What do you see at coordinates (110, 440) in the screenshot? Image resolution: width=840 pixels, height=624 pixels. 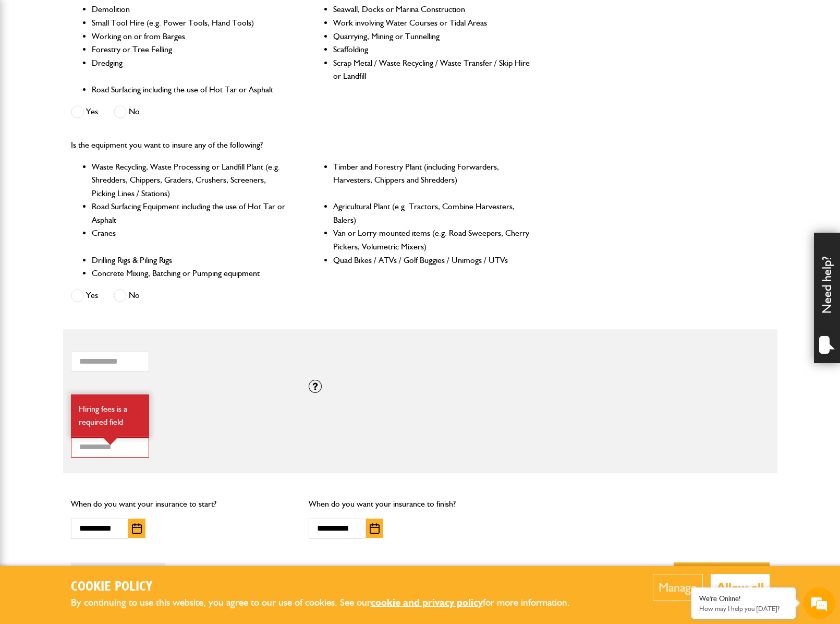 I see `img: error-box-arrow.svg` at bounding box center [110, 440].